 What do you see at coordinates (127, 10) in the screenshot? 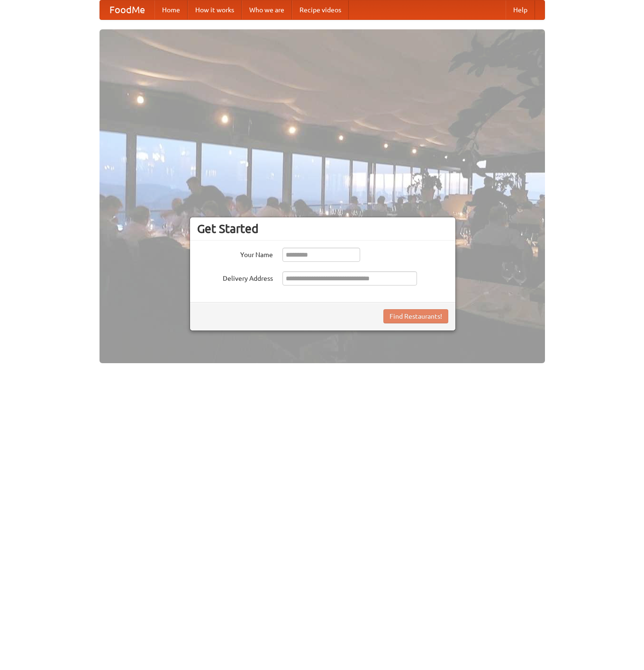
I see `a: FoodMe` at bounding box center [127, 10].